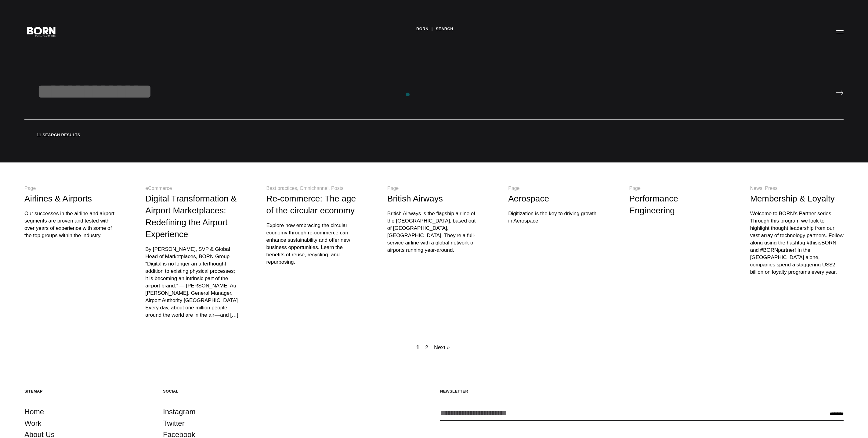  What do you see at coordinates (442, 347) in the screenshot?
I see `a: Next »` at bounding box center [442, 347].